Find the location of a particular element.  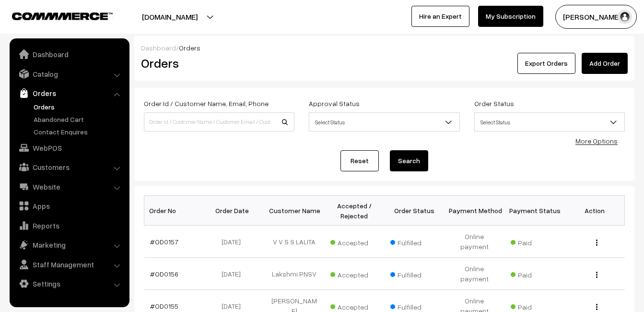

button: Export Orders is located at coordinates (546, 64).